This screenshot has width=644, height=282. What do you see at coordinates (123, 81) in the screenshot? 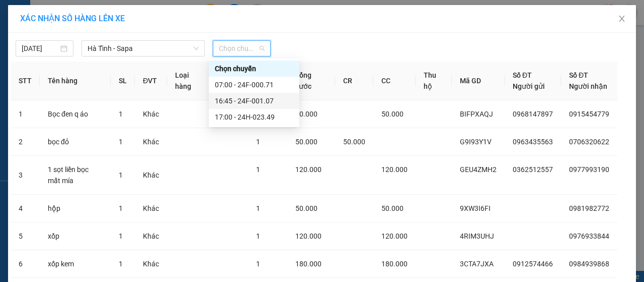
I see `th: SL` at bounding box center [123, 81].